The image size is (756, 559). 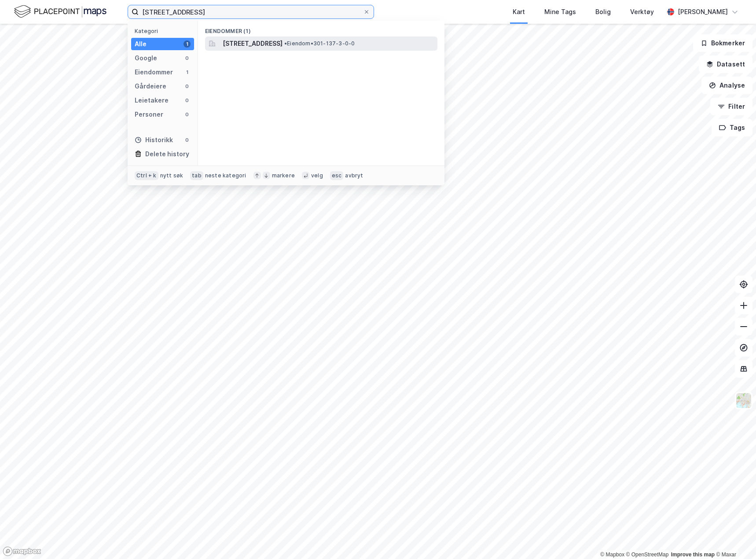 I want to click on div: Bolig, so click(x=603, y=12).